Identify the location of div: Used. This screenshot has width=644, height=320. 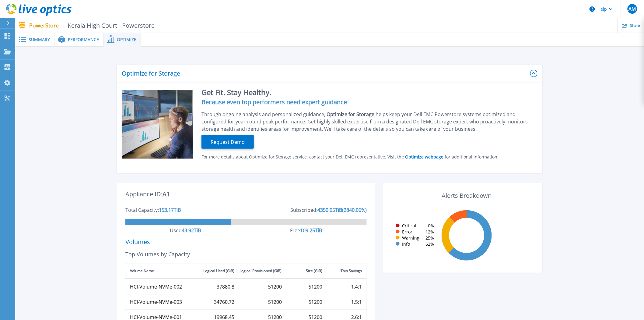
(176, 230).